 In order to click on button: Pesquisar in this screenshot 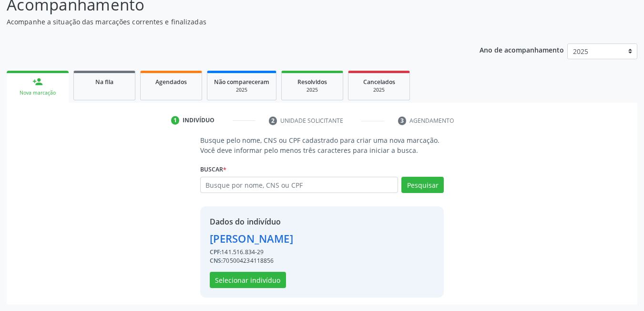, I will do `click(423, 185)`.